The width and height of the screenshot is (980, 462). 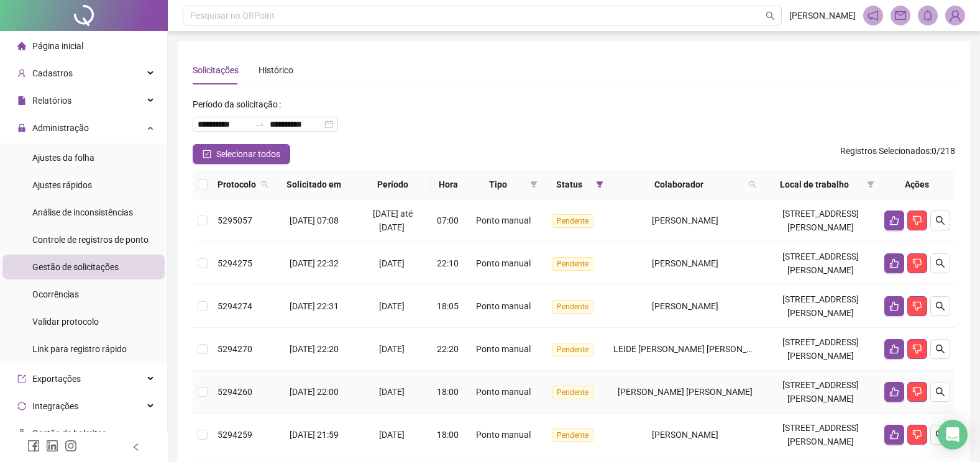 What do you see at coordinates (260, 124) in the screenshot?
I see `span: to` at bounding box center [260, 124].